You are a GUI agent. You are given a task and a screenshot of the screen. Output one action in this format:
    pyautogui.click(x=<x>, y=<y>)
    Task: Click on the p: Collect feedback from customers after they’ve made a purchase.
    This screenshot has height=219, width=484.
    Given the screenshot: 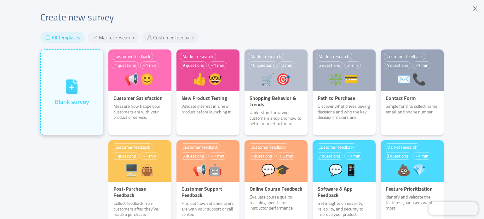 What is the action you would take?
    pyautogui.click(x=140, y=209)
    